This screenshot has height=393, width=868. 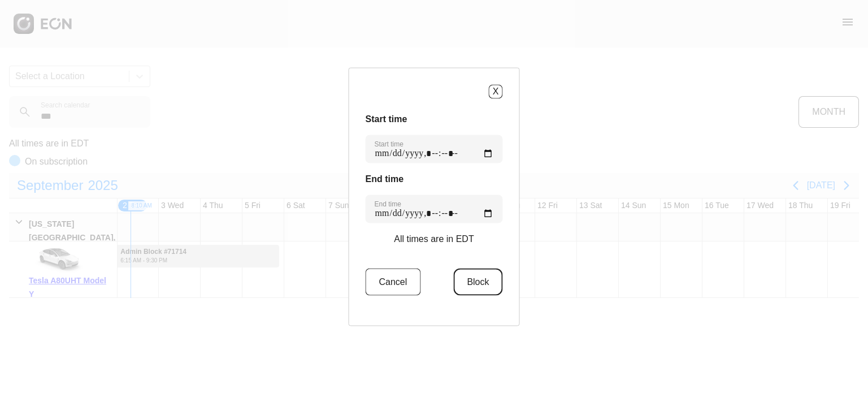 I want to click on button: Cancel, so click(x=394, y=281).